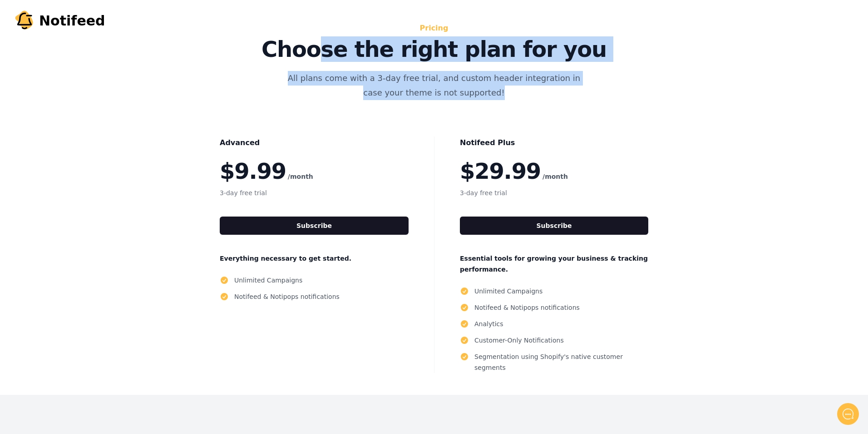 This screenshot has height=434, width=868. What do you see at coordinates (95, 321) in the screenshot?
I see `span: We run on Gist` at bounding box center [95, 321].